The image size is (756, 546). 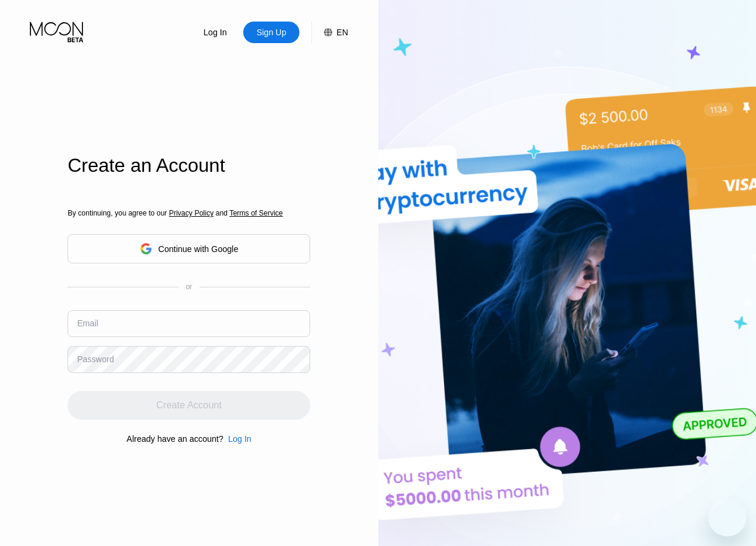 What do you see at coordinates (175, 439) in the screenshot?
I see `div: Already have an account?` at bounding box center [175, 439].